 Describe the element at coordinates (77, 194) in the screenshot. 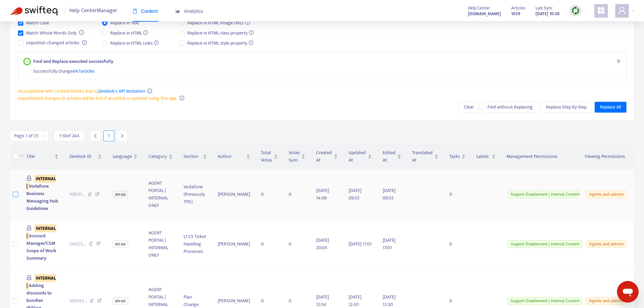

I see `span: 108211 ...` at that location.